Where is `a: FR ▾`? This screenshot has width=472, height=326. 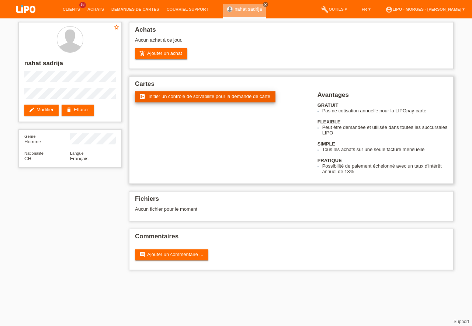
a: FR ▾ is located at coordinates (366, 9).